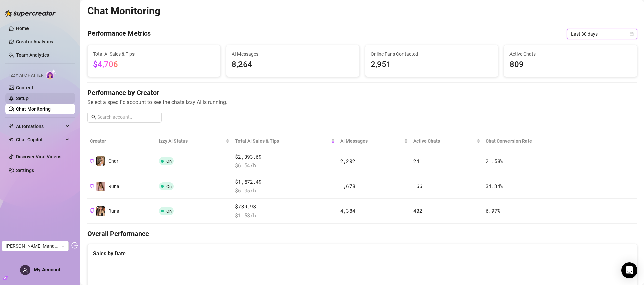 This screenshot has height=285, width=644. Describe the element at coordinates (128, 117) in the screenshot. I see `input: Search account...` at that location.